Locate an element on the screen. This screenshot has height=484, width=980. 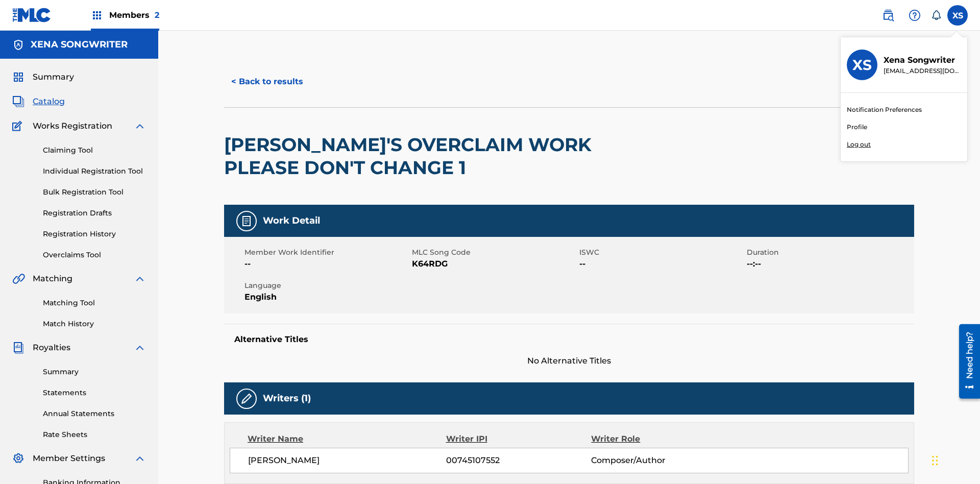
div: User Menu is located at coordinates (957, 15).